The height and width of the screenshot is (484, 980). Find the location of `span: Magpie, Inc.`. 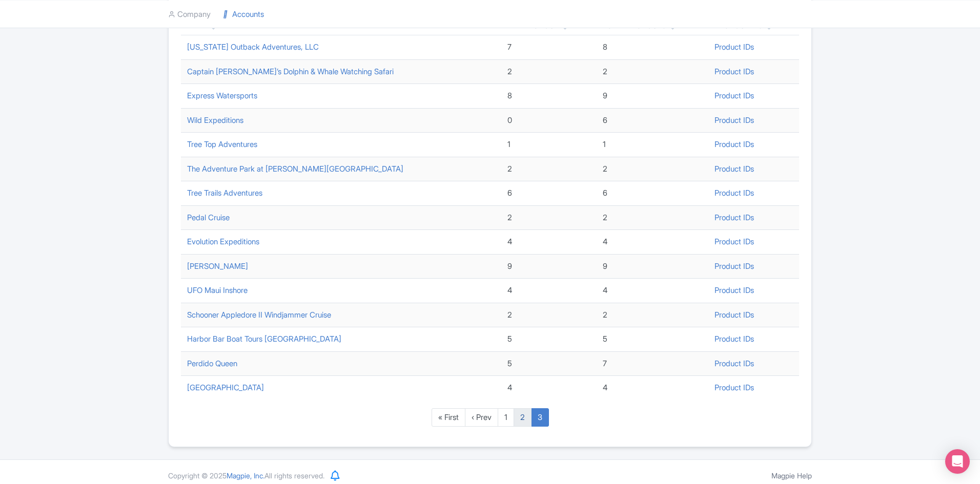

span: Magpie, Inc. is located at coordinates (245, 475).